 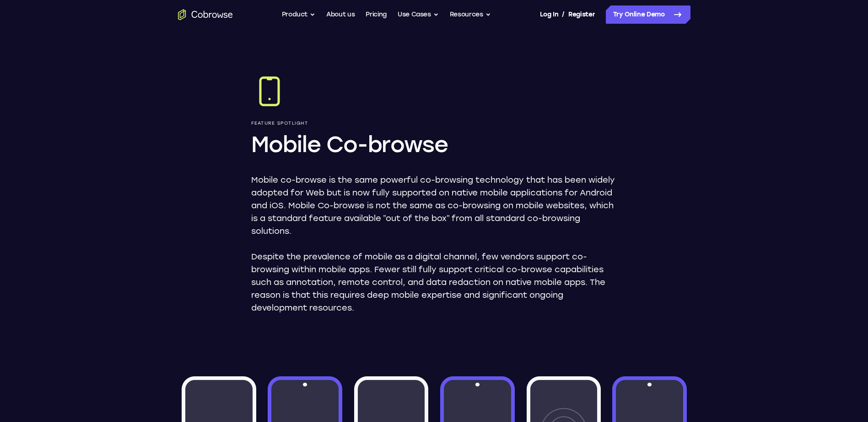 What do you see at coordinates (341, 14) in the screenshot?
I see `a: About us` at bounding box center [341, 14].